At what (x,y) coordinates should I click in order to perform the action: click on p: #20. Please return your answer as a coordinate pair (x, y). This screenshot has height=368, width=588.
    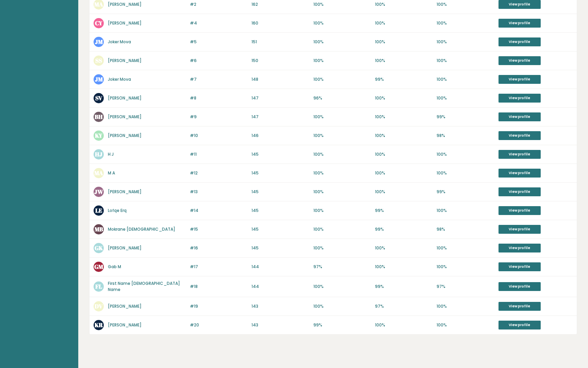
    Looking at the image, I should click on (218, 325).